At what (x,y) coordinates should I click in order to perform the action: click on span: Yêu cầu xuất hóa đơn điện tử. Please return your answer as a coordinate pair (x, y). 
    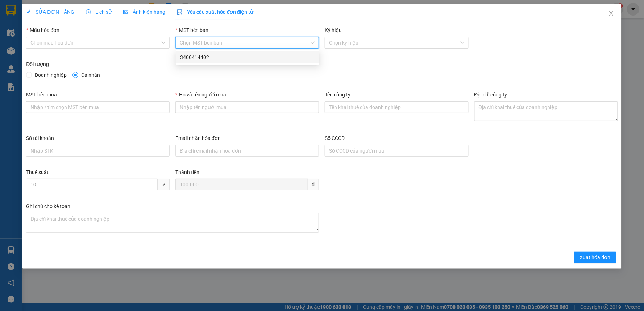
    Looking at the image, I should click on (215, 12).